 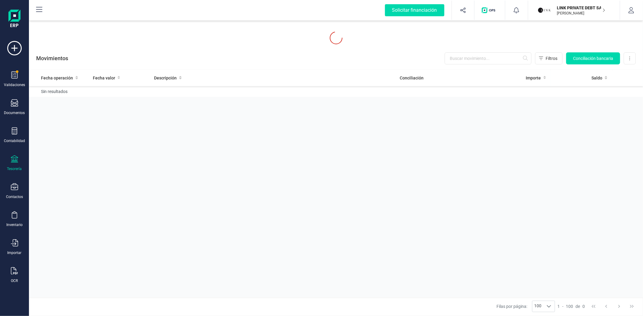 I want to click on span: 1, so click(x=558, y=307).